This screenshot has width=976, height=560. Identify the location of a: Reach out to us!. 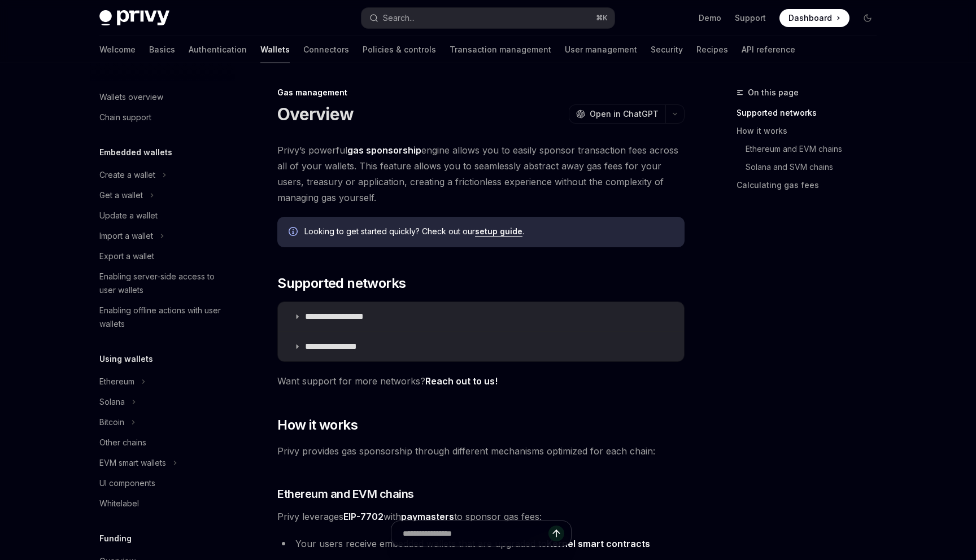
(461, 381).